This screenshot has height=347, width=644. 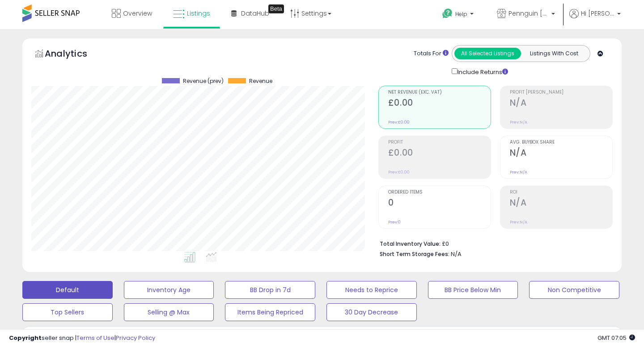 I want to click on button: BB Drop in 7d, so click(x=270, y=290).